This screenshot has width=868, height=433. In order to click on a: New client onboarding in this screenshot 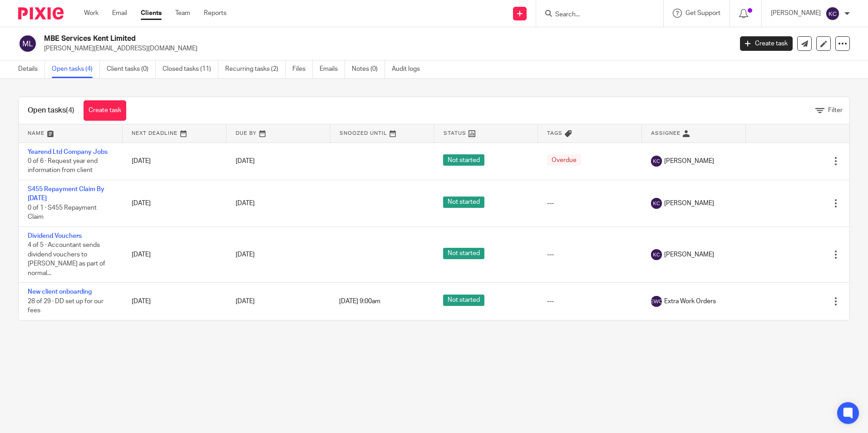, I will do `click(59, 292)`.